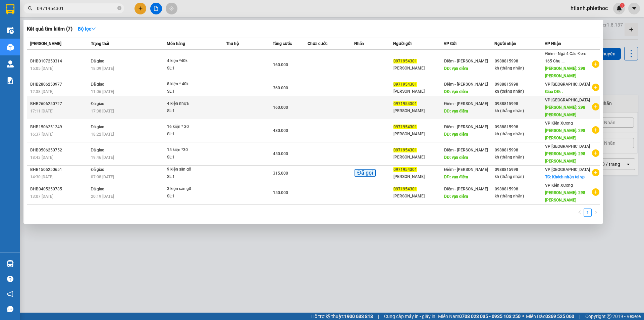 This screenshot has width=644, height=320. What do you see at coordinates (588, 213) in the screenshot?
I see `li: 1` at bounding box center [588, 213].